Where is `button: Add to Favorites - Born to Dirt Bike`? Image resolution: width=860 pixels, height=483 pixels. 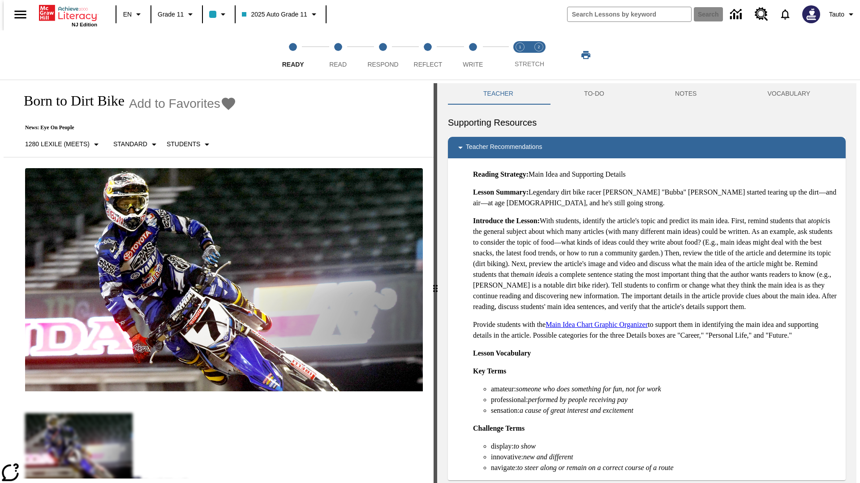
button: Add to Favorites - Born to Dirt Bike is located at coordinates (183, 103).